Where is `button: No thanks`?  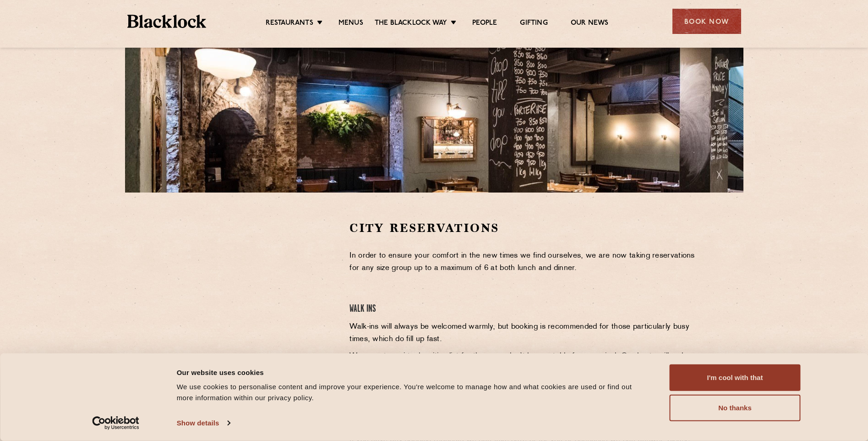
button: No thanks is located at coordinates (735, 408).